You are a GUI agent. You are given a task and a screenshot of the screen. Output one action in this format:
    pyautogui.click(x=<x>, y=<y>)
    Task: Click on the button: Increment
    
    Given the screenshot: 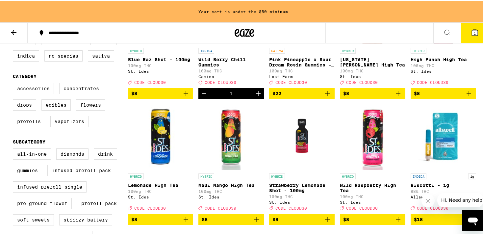 What is the action you would take?
    pyautogui.click(x=258, y=92)
    